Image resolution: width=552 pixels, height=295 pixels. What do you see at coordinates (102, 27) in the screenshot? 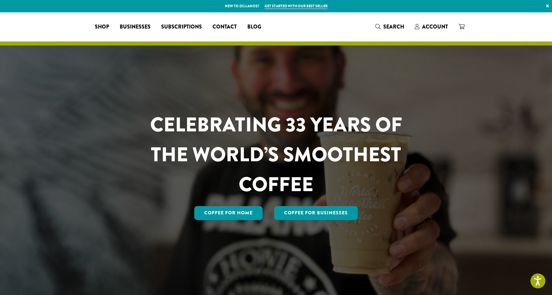
I see `span: Shop` at bounding box center [102, 27].